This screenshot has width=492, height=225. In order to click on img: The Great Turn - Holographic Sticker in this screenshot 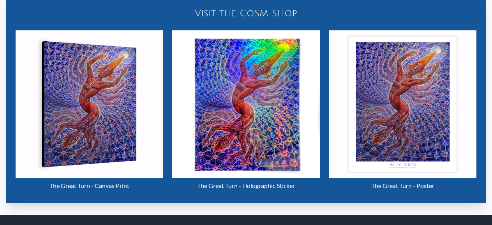, I will do `click(246, 104)`.